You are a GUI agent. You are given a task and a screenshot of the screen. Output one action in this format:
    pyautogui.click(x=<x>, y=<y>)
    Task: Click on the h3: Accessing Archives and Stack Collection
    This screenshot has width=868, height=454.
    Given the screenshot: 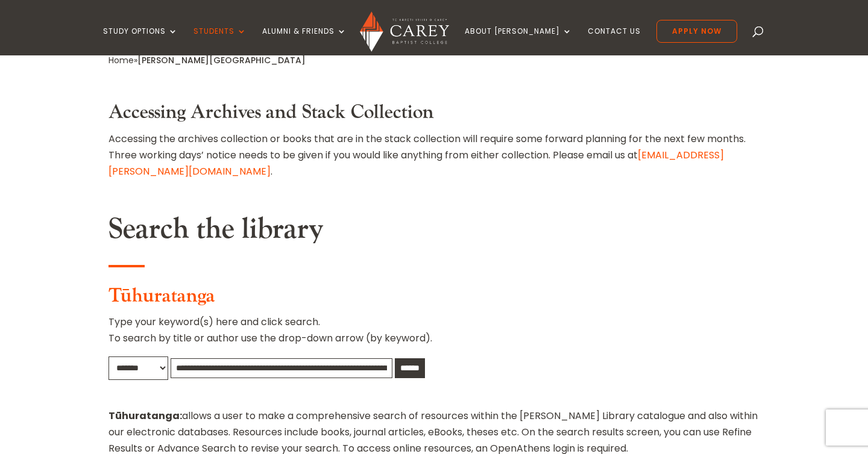 What is the action you would take?
    pyautogui.click(x=434, y=116)
    